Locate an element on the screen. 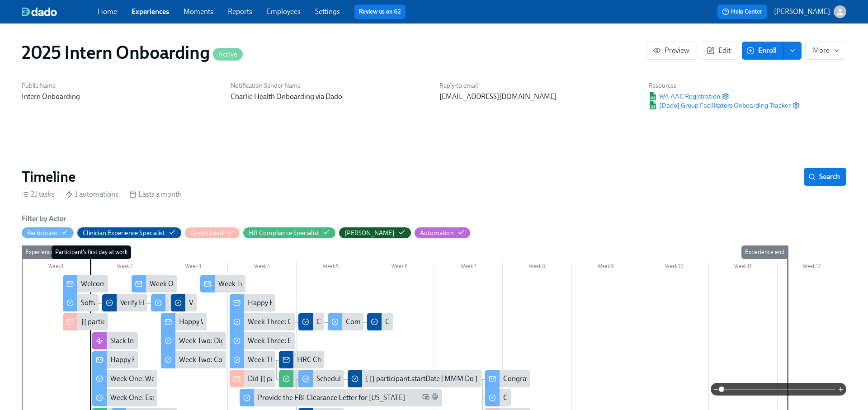 The image size is (868, 410). div: Hide Automation is located at coordinates (436, 233).